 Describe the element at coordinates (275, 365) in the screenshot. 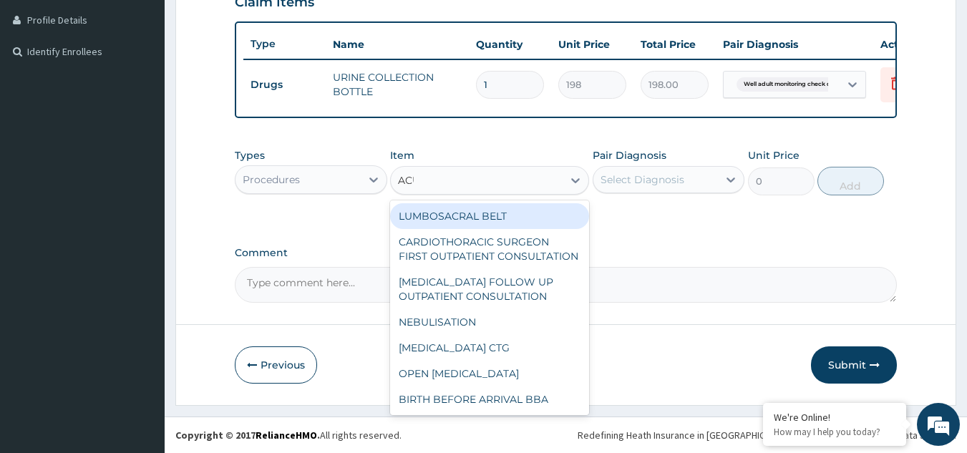

I see `button: Previous` at that location.